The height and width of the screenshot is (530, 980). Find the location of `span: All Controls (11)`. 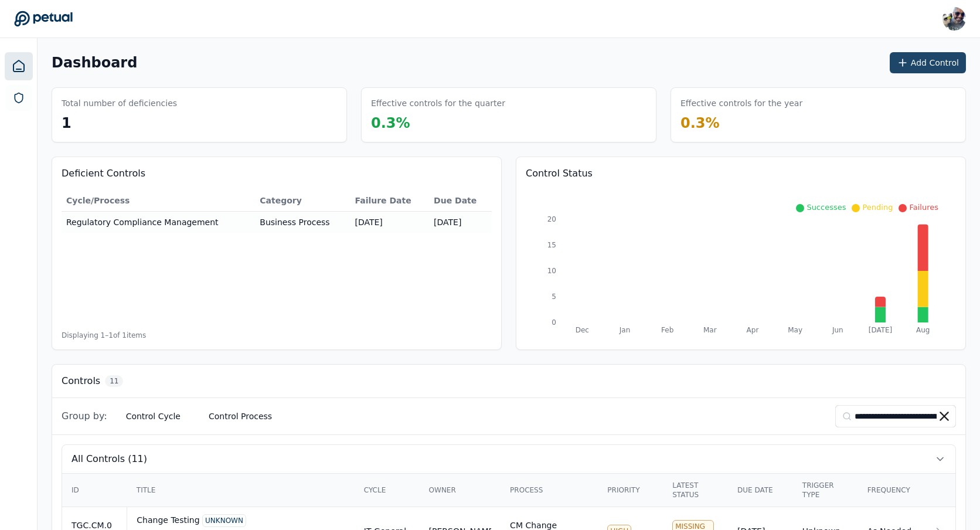

span: All Controls (11) is located at coordinates (109, 459).